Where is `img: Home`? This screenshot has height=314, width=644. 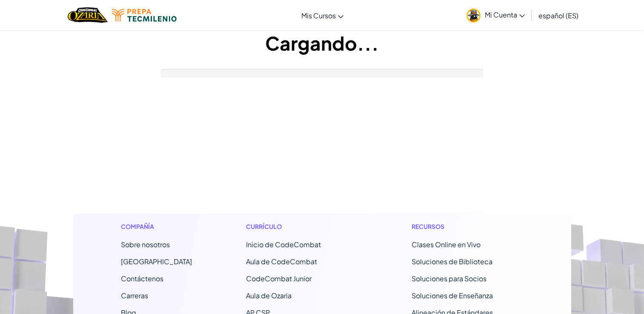
img: Home is located at coordinates (87, 15).